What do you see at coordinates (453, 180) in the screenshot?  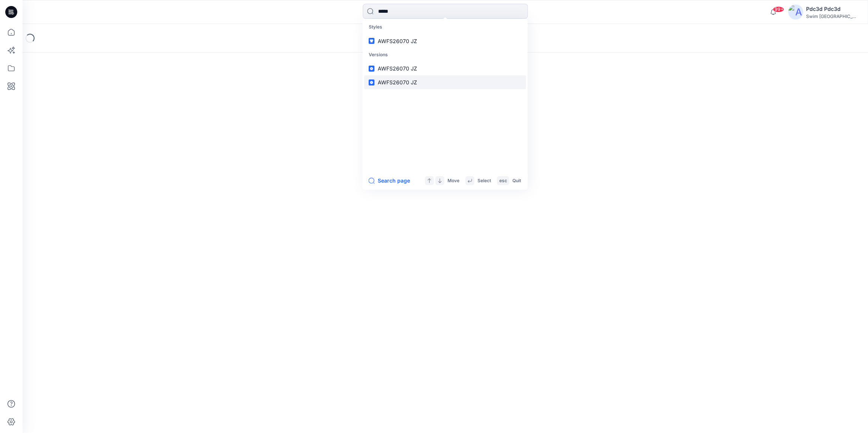 I see `p: Move` at bounding box center [453, 180].